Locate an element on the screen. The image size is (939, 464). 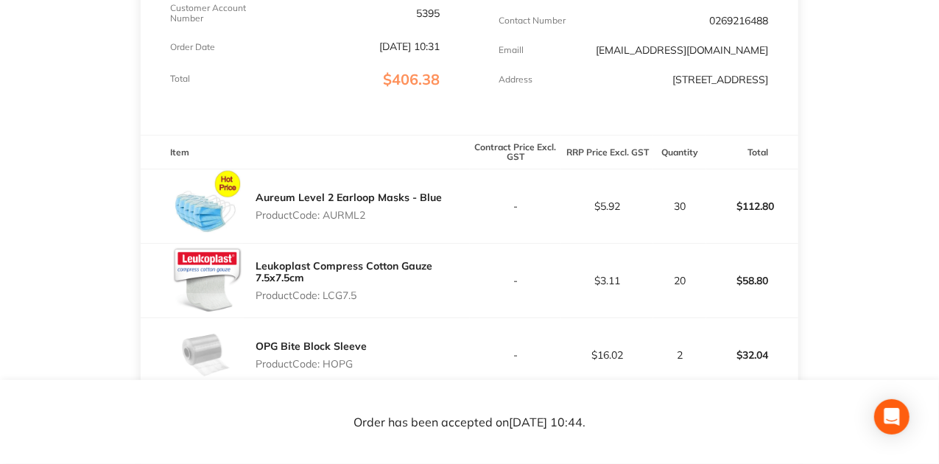
p: $3.11 is located at coordinates (607, 281).